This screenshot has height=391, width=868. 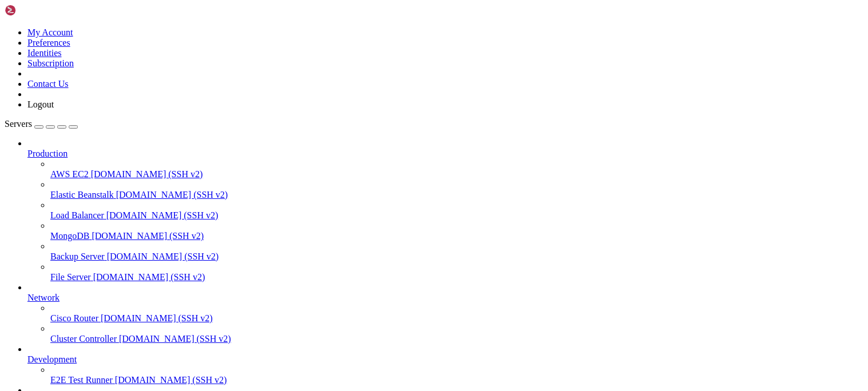 What do you see at coordinates (44, 297) in the screenshot?
I see `span: Network` at bounding box center [44, 297].